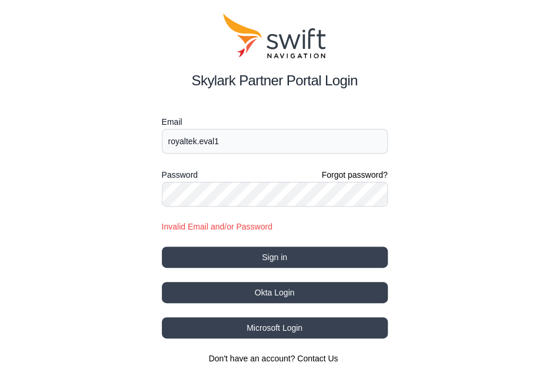 The image size is (549, 392). Describe the element at coordinates (275, 358) in the screenshot. I see `section: Don't have an account?` at that location.